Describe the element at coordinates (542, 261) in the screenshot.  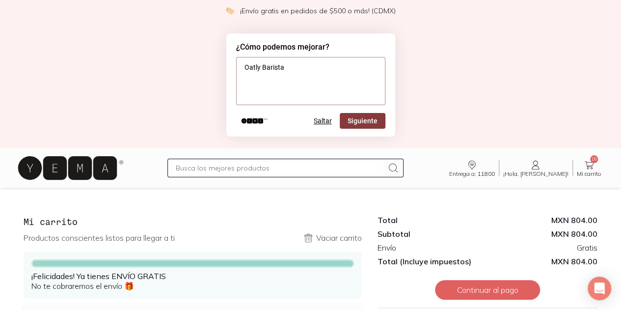
I see `span: MXN 804.00` at that location.